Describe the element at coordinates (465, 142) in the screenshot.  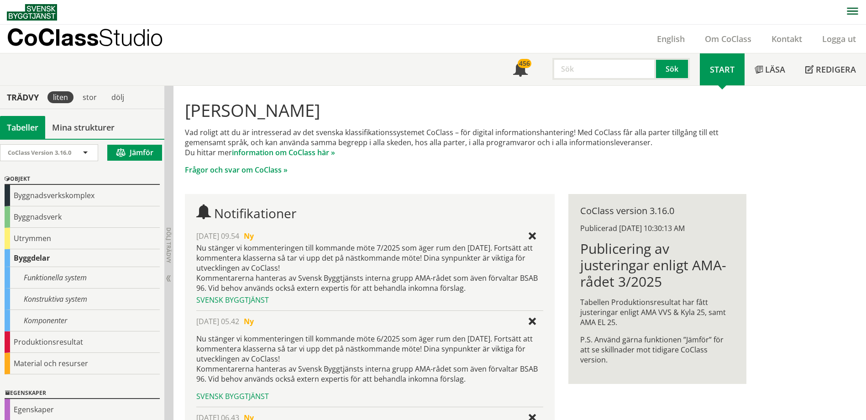
I see `p: Vad roligt att du är intresserad av det svenska klassifikationssystemet CoClass – för digital inf...` at that location.